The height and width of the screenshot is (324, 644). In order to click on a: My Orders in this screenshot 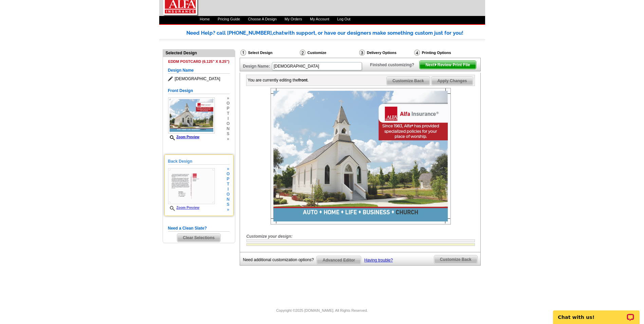, I will do `click(293, 19)`.